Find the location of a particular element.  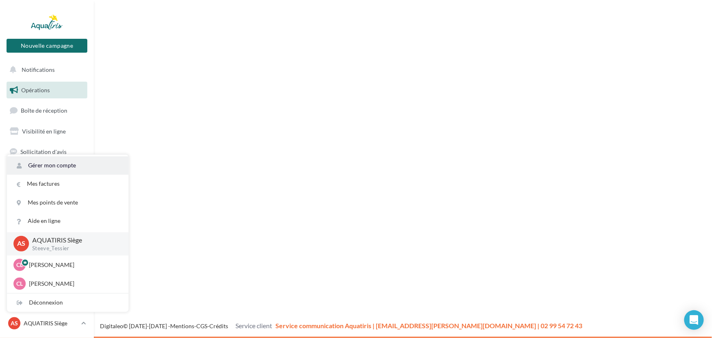

a: Mes factures is located at coordinates (68, 184).